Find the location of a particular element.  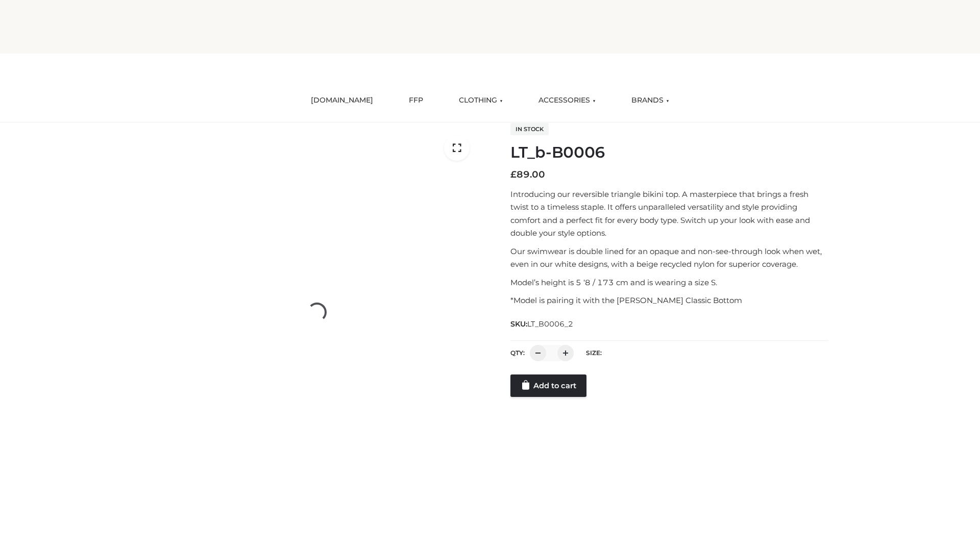

span: LT_B0006_2 is located at coordinates (550, 324).